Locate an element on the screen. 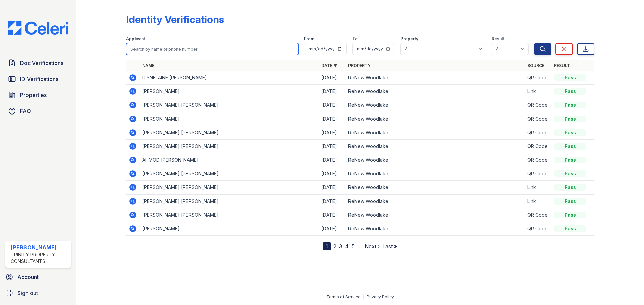 This screenshot has height=305, width=644. a: 4 is located at coordinates (347, 247).